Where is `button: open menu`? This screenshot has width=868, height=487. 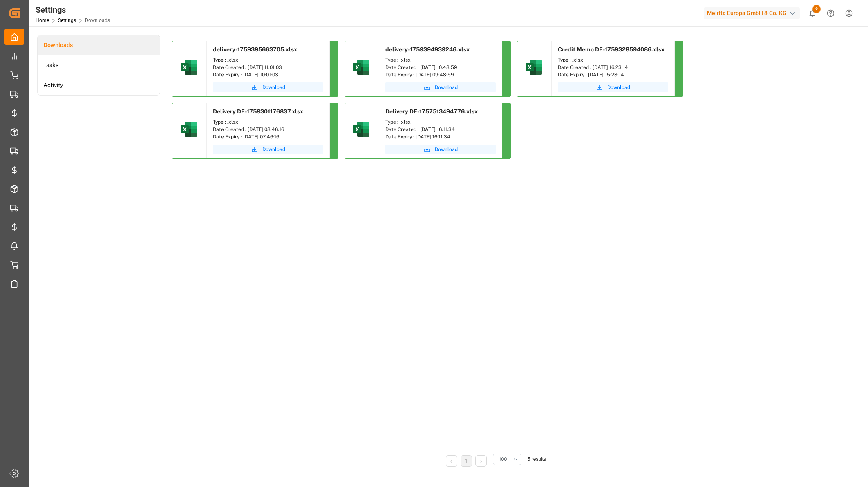
button: open menu is located at coordinates (507, 459).